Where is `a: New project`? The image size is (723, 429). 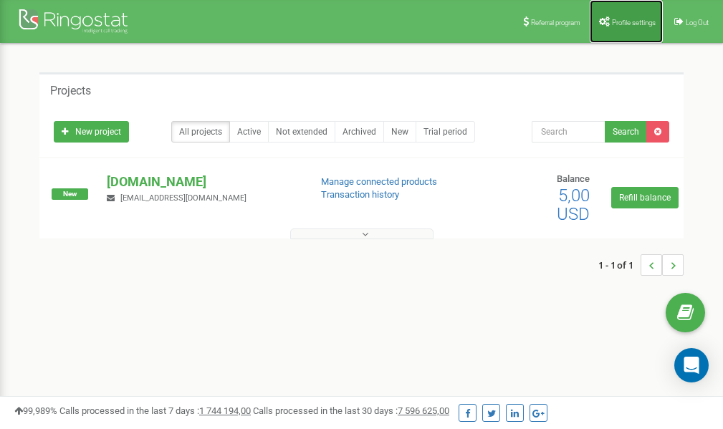 a: New project is located at coordinates (91, 132).